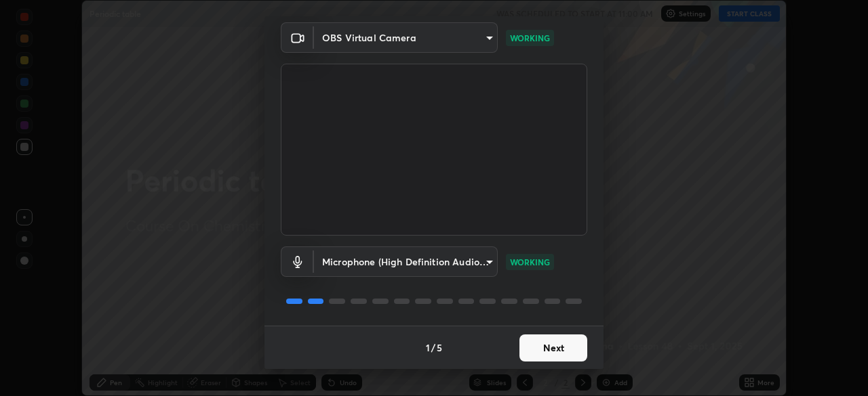  Describe the element at coordinates (554, 348) in the screenshot. I see `button: Next` at that location.